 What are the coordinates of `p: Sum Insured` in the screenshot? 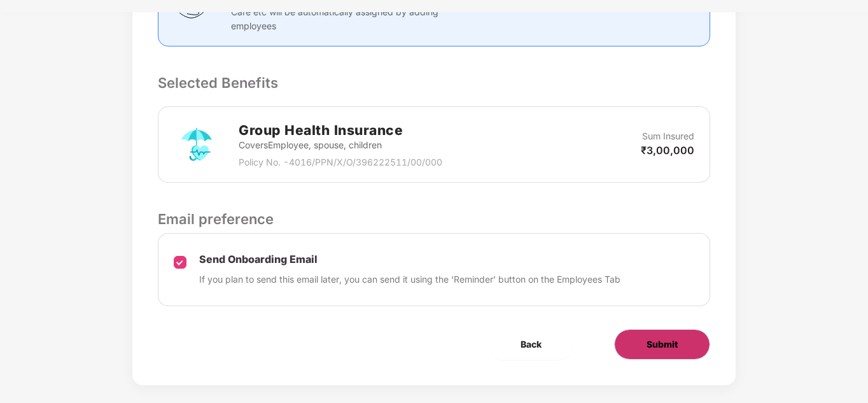 It's located at (669, 136).